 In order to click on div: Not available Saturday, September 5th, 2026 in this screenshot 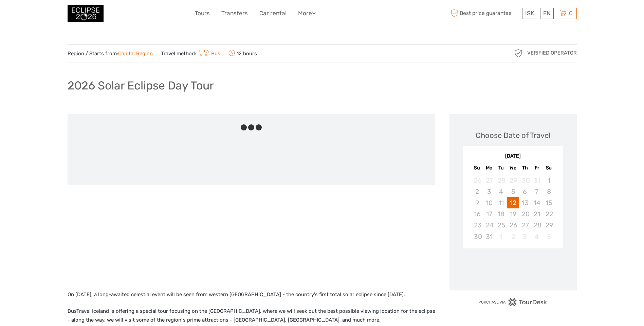, I will do `click(548, 237)`.